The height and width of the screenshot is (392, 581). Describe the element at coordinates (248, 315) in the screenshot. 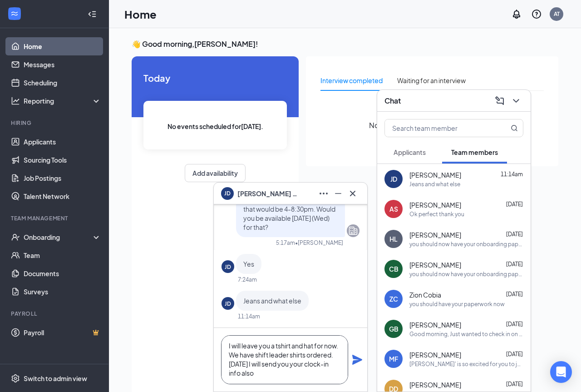

I see `div: 11:14am` at that location.